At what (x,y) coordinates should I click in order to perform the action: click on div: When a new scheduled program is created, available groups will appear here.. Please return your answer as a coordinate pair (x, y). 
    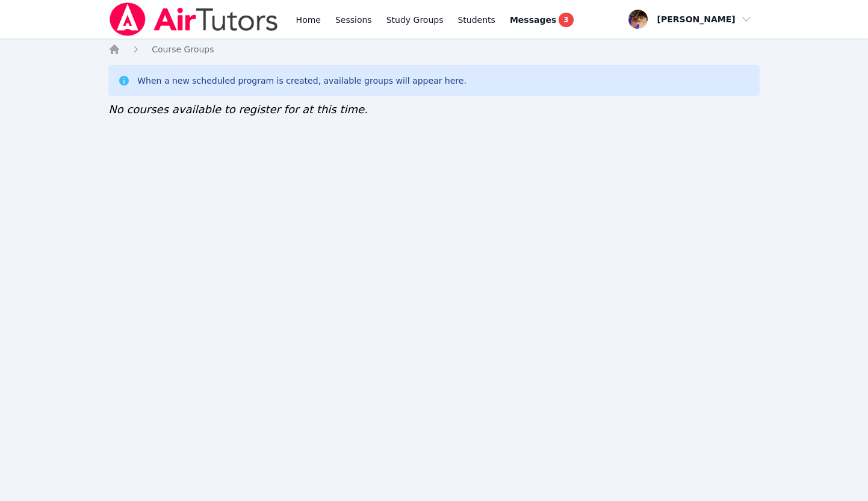
    Looking at the image, I should click on (302, 81).